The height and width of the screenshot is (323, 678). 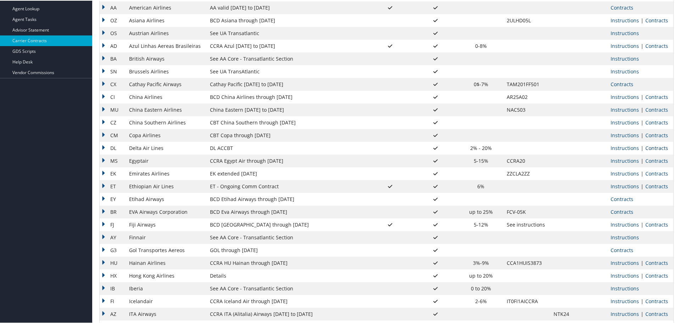 I want to click on td: 2ULHD05L, so click(x=526, y=20).